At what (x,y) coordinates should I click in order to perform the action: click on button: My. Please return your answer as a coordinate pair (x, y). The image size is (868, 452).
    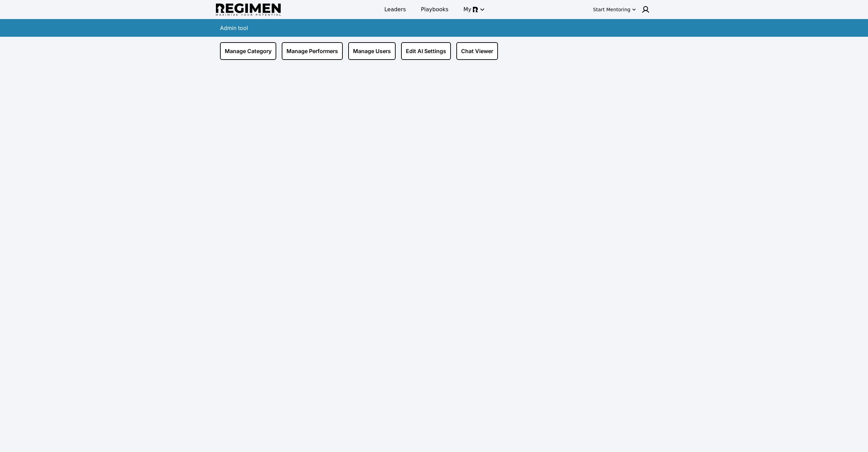
    Looking at the image, I should click on (474, 10).